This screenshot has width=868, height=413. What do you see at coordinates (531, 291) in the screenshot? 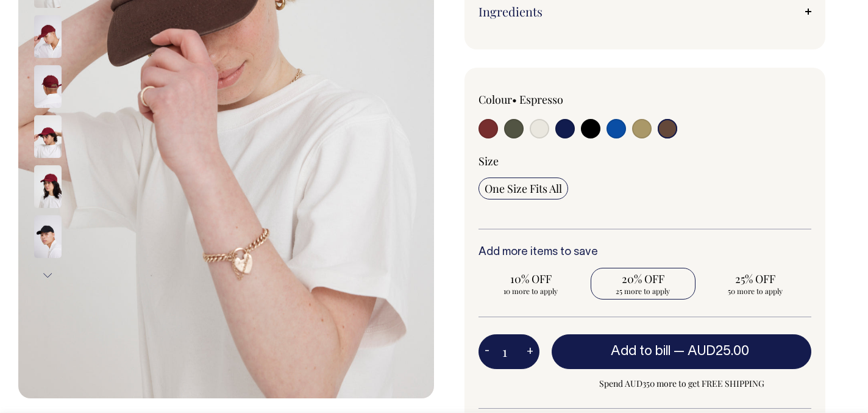
I see `span: 10 more to apply` at bounding box center [531, 291].